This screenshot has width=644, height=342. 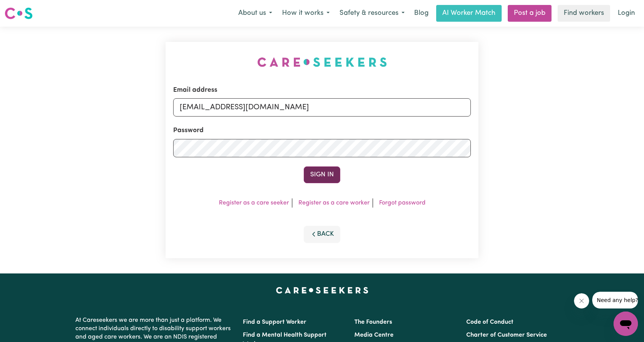 What do you see at coordinates (403, 203) in the screenshot?
I see `a: Forgot password` at bounding box center [403, 203].